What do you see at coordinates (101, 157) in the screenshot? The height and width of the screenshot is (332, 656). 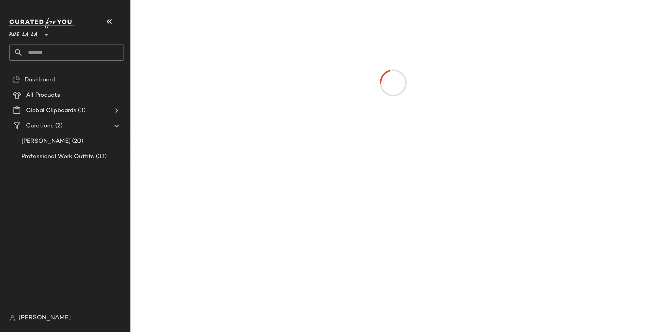 I see `span: (33)` at bounding box center [101, 157].